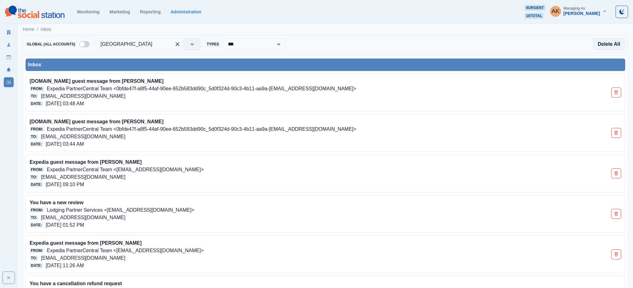 The width and height of the screenshot is (633, 288). What do you see at coordinates (266, 284) in the screenshot?
I see `p: You have a cancellation refund request` at bounding box center [266, 284].